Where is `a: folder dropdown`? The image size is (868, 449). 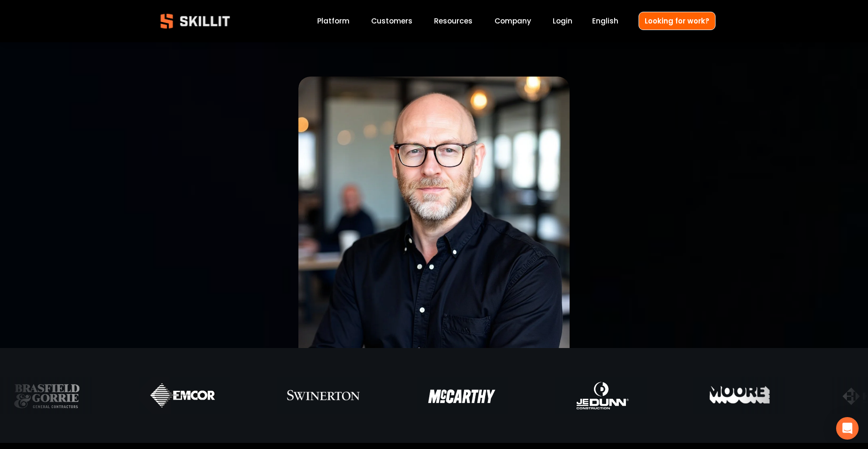
a: folder dropdown is located at coordinates (453, 21).